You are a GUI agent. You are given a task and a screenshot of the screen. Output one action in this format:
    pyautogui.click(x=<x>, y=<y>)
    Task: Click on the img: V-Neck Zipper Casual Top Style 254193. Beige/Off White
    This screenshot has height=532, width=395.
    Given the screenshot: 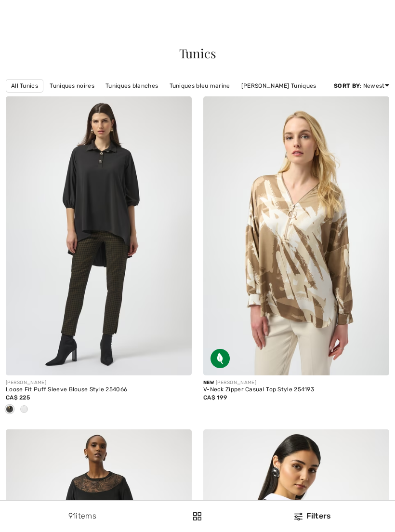 What is the action you would take?
    pyautogui.click(x=296, y=236)
    